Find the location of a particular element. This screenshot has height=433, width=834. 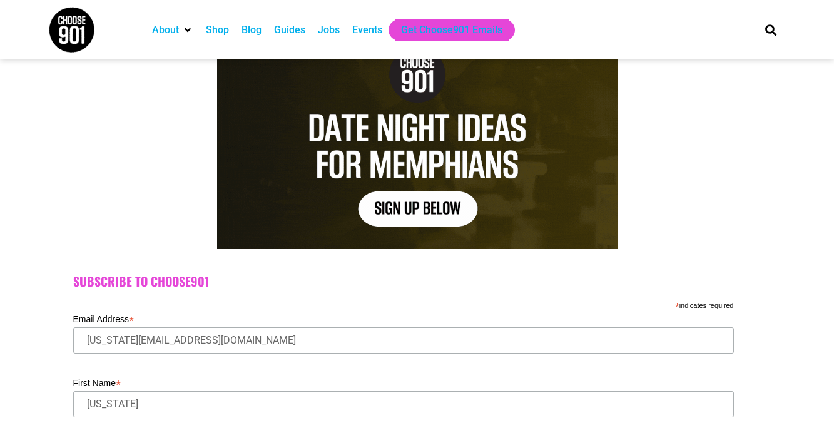

div: Search is located at coordinates (770, 29).